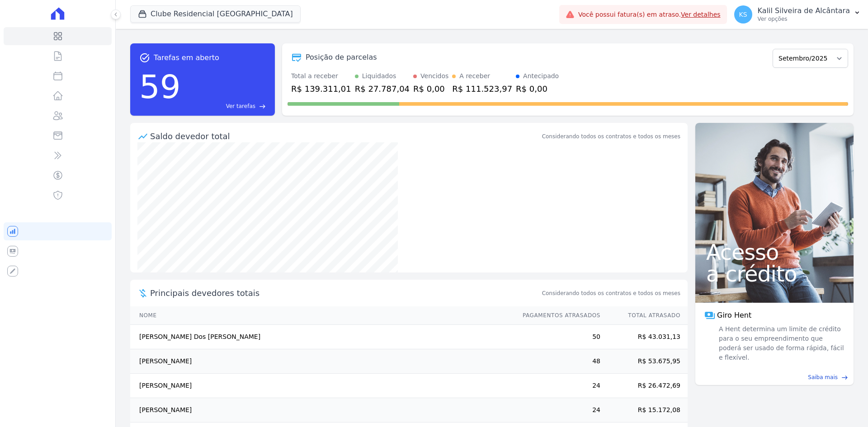 This screenshot has width=868, height=427. Describe the element at coordinates (341, 57) in the screenshot. I see `div: Posição de parcelas` at that location.